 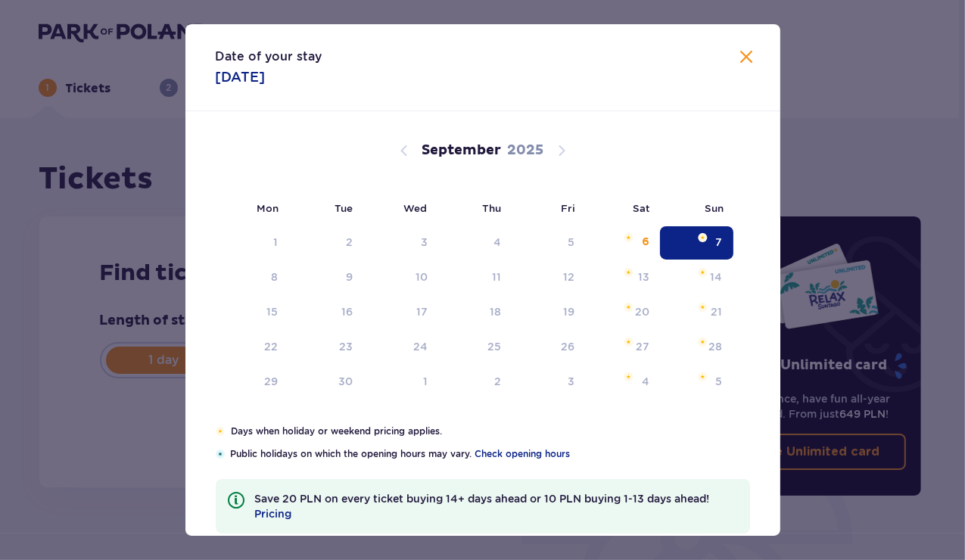 I want to click on p: Public holidays on which the opening hours may vary., so click(x=490, y=454).